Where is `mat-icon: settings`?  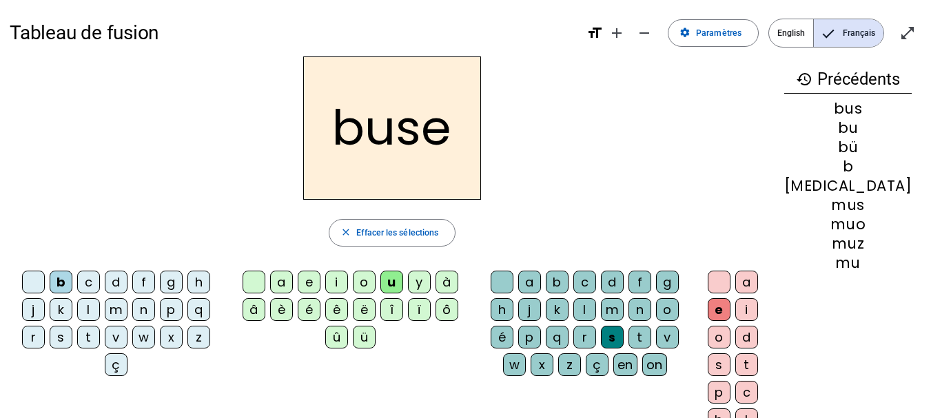
mat-icon: settings is located at coordinates (685, 33).